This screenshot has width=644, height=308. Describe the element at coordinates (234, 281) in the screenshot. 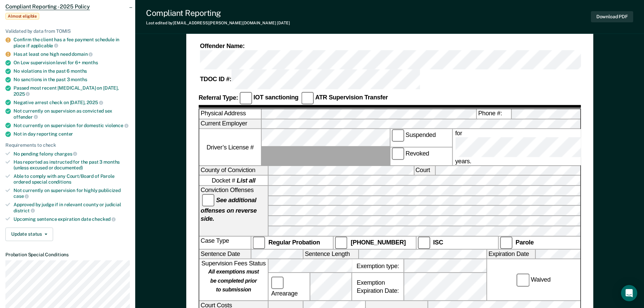

I see `strong: All exemptions must be completed prior to submission` at that location.